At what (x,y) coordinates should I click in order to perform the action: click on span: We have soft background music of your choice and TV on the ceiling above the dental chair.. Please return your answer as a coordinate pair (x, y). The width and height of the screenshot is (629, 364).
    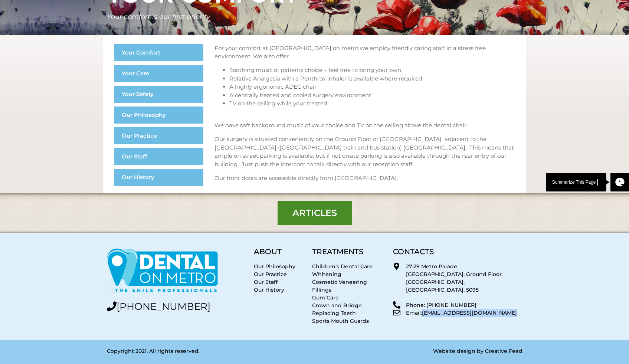
    Looking at the image, I should click on (341, 125).